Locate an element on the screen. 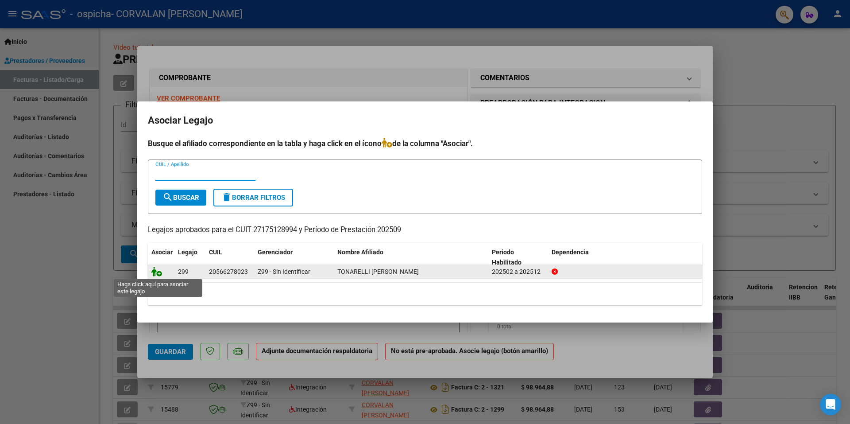  span: 299 is located at coordinates (183, 271).